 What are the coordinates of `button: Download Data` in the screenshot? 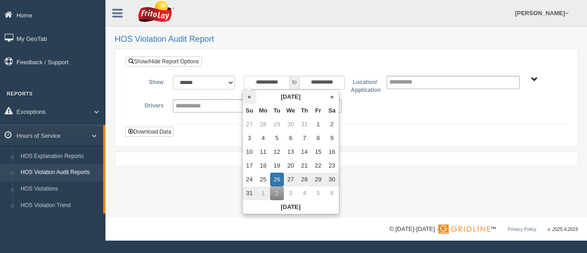 It's located at (150, 132).